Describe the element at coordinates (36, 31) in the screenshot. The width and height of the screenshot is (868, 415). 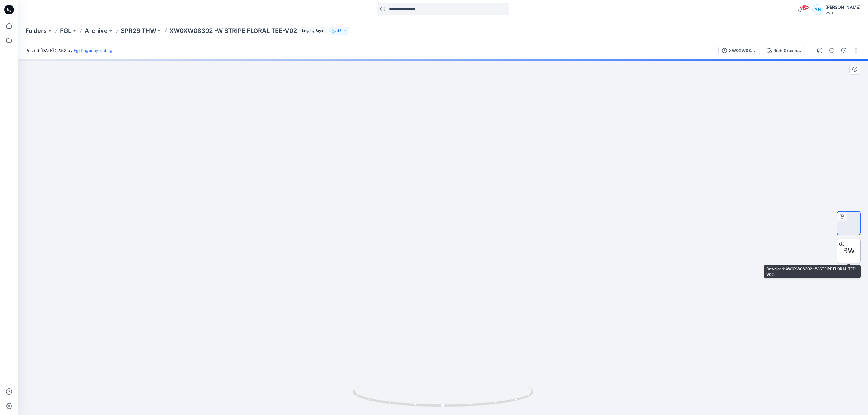
I see `p: Folders` at that location.